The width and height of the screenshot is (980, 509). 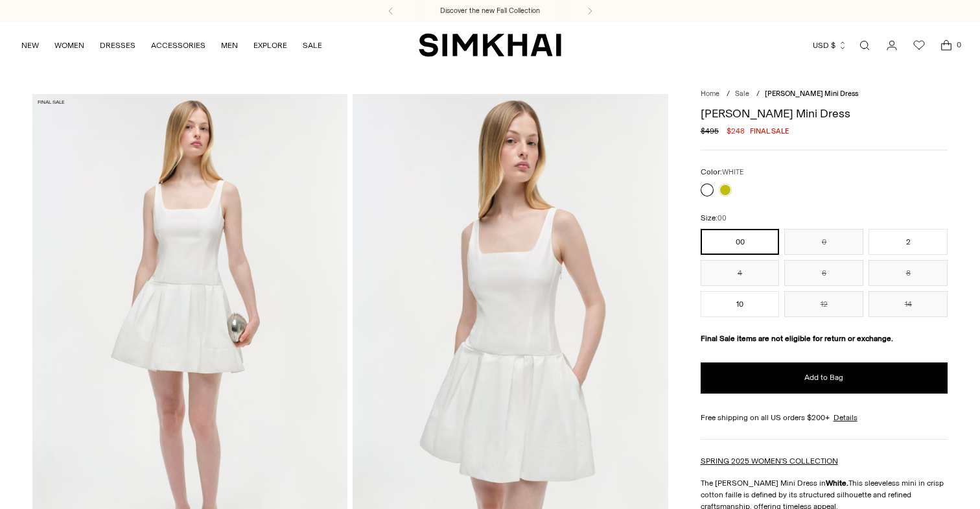 What do you see at coordinates (178, 45) in the screenshot?
I see `a: ACCESSORIES` at bounding box center [178, 45].